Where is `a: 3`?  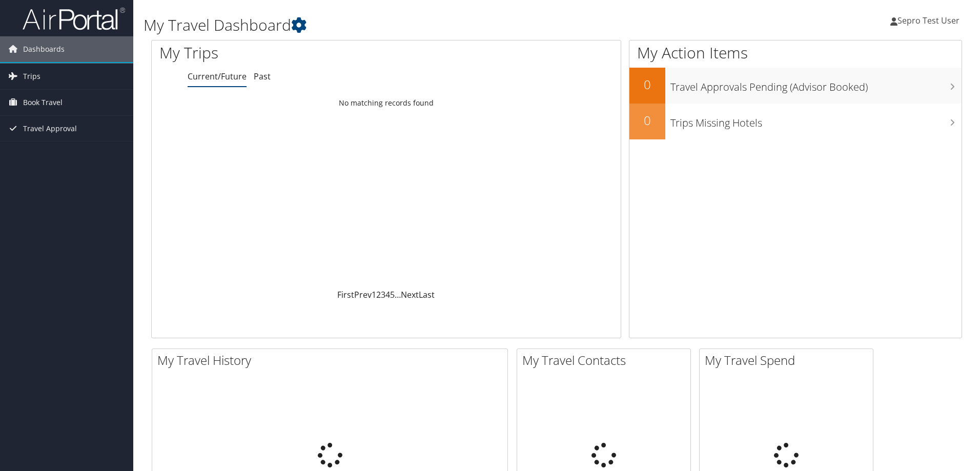 a: 3 is located at coordinates (382, 295).